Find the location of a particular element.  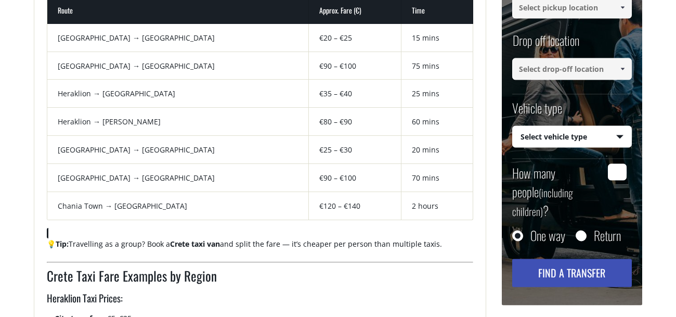

a: Show All Items is located at coordinates (622, 69).